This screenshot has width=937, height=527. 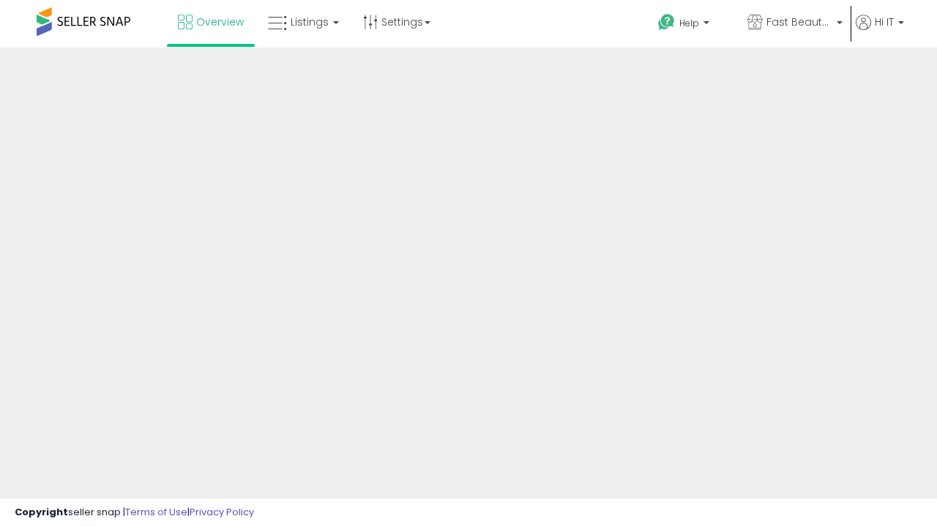 I want to click on strong: Copyright, so click(x=41, y=512).